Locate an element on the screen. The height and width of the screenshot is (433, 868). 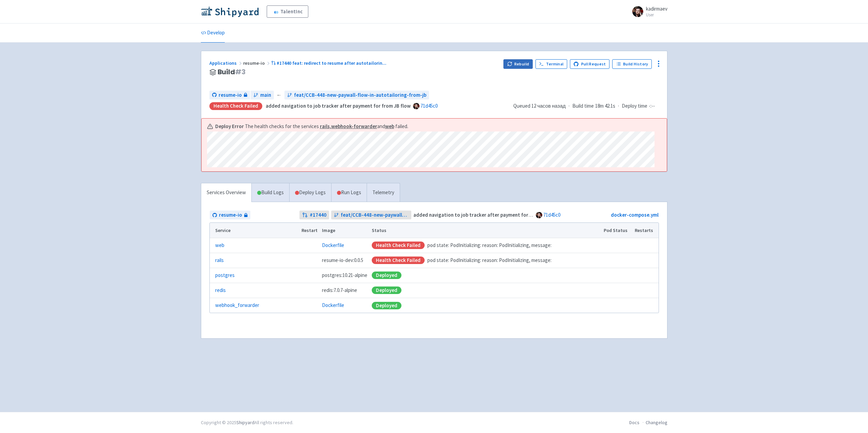
strong: web is located at coordinates (390, 126).